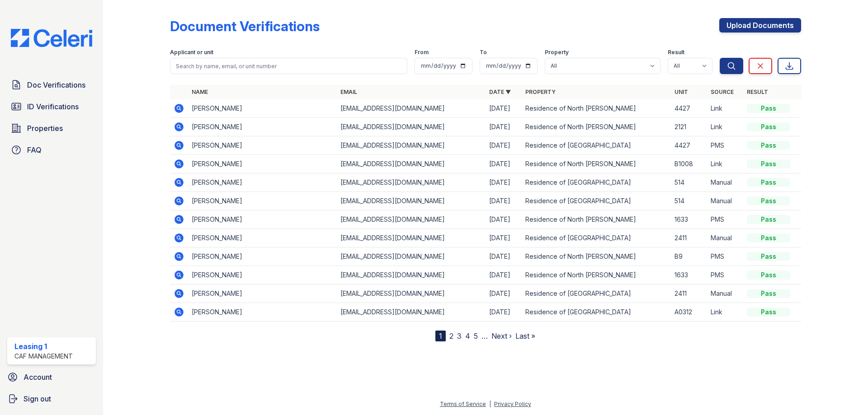 The image size is (868, 415). What do you see at coordinates (38, 377) in the screenshot?
I see `span: Account` at bounding box center [38, 377].